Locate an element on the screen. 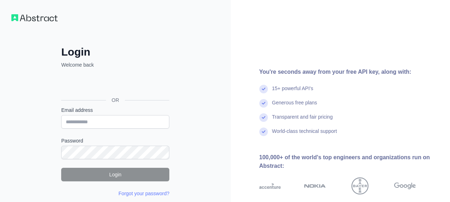  p: Welcome back is located at coordinates (115, 65).